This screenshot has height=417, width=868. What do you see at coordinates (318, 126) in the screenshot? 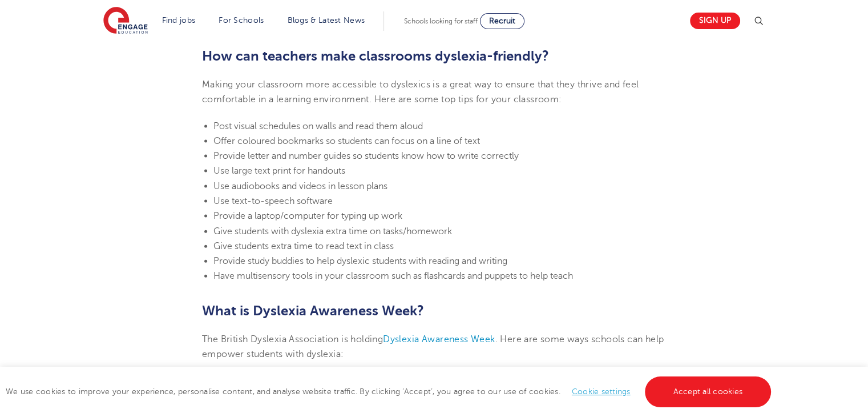
I see `span: Post visual schedules on walls and read them aloud` at bounding box center [318, 126].